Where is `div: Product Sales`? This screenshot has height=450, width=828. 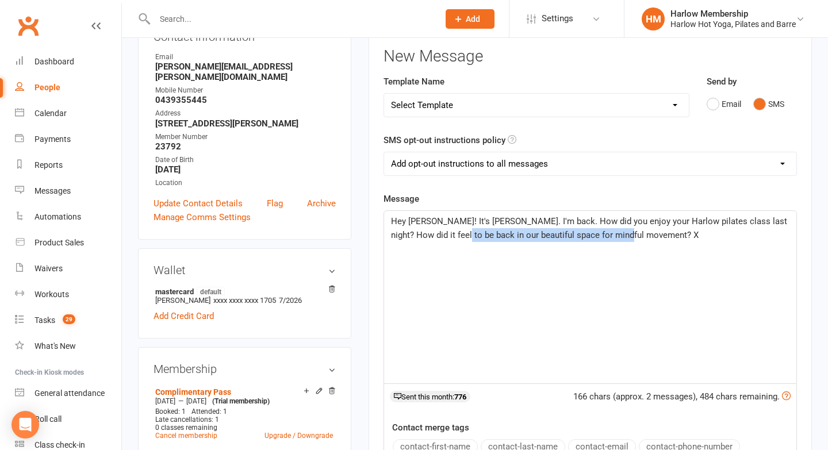 div: Product Sales is located at coordinates (59, 243).